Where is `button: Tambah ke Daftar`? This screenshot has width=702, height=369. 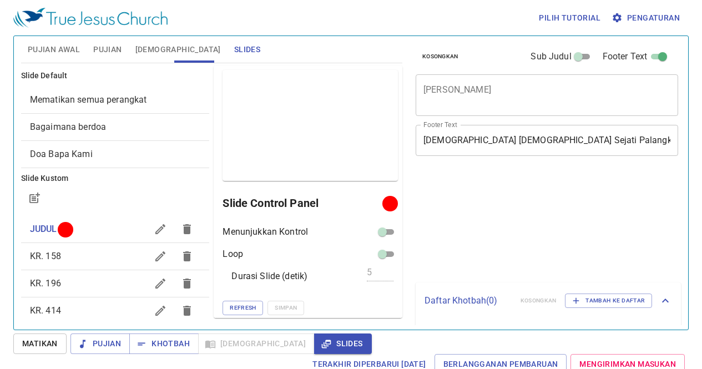
button: Tambah ke Daftar is located at coordinates (608, 301).